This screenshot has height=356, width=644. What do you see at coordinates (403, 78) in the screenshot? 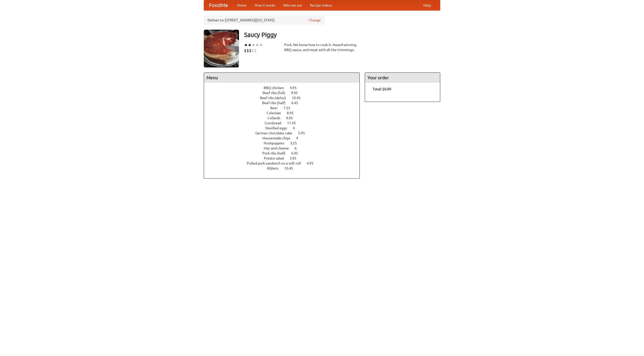
I see `h4: Your order` at bounding box center [403, 78].